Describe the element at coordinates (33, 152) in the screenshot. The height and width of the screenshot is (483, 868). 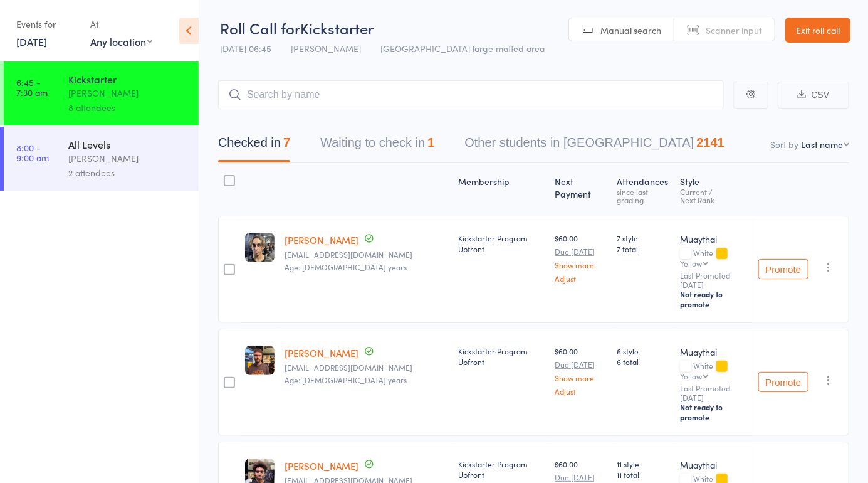
I see `time: 8:00 - 9:00 am` at that location.